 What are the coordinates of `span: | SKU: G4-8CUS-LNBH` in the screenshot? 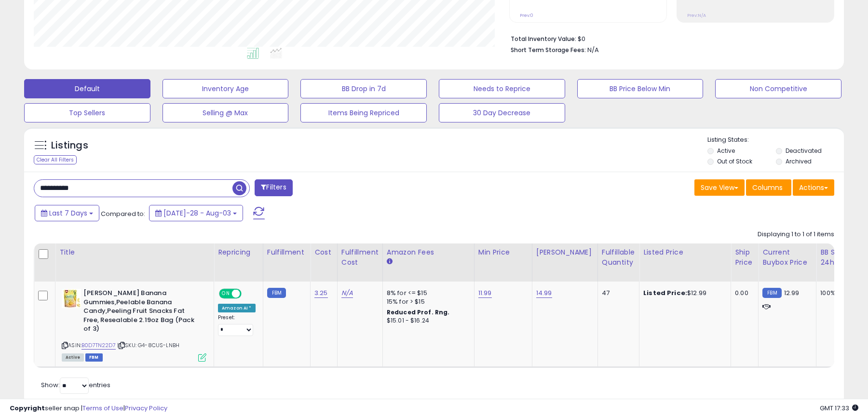 It's located at (148, 345).